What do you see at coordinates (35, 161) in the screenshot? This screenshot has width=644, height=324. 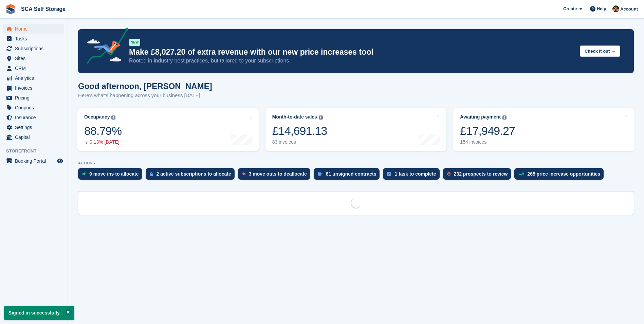 I see `span: Booking Portal` at bounding box center [35, 161].